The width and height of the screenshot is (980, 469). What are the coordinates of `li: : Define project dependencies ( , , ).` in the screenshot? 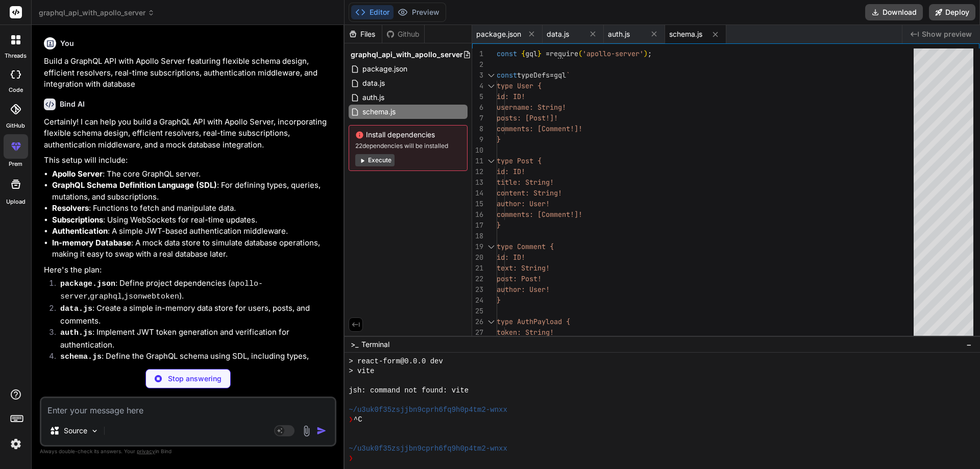 It's located at (193, 290).